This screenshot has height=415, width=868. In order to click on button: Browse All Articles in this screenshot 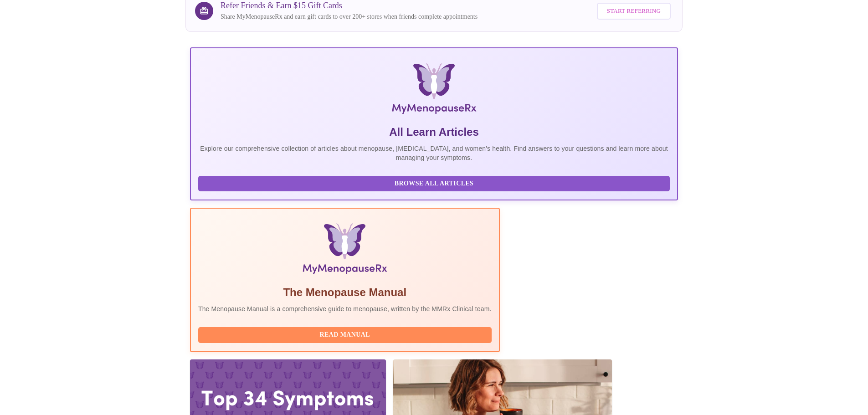, I will do `click(434, 184)`.